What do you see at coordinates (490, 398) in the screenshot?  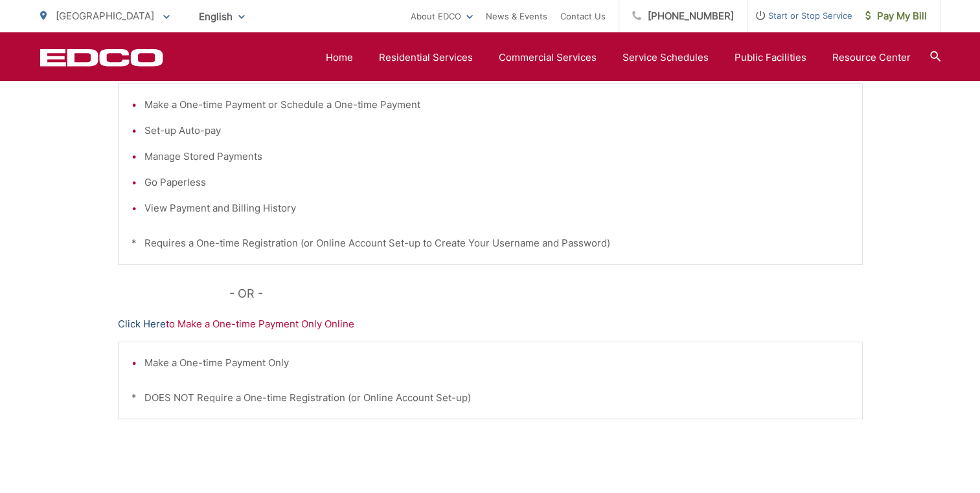 I see `p: * DOES NOT Require a One-time Registration (or Online Account Set-up)` at bounding box center [490, 398].